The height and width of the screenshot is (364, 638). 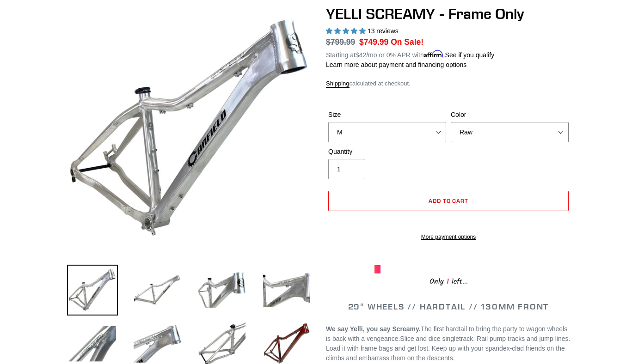 I want to click on b: We say Yelli, you say Screamy., so click(x=373, y=329).